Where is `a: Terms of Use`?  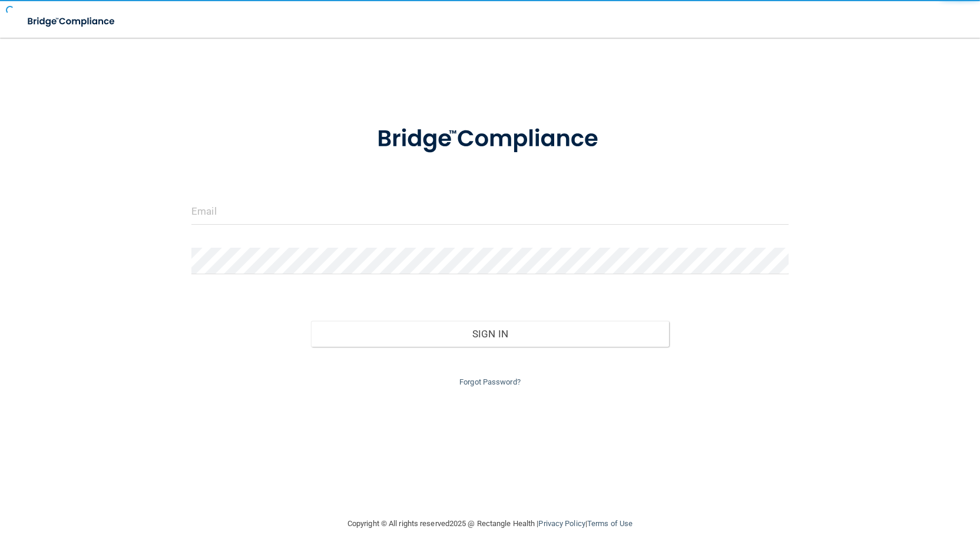 a: Terms of Use is located at coordinates (610, 523).